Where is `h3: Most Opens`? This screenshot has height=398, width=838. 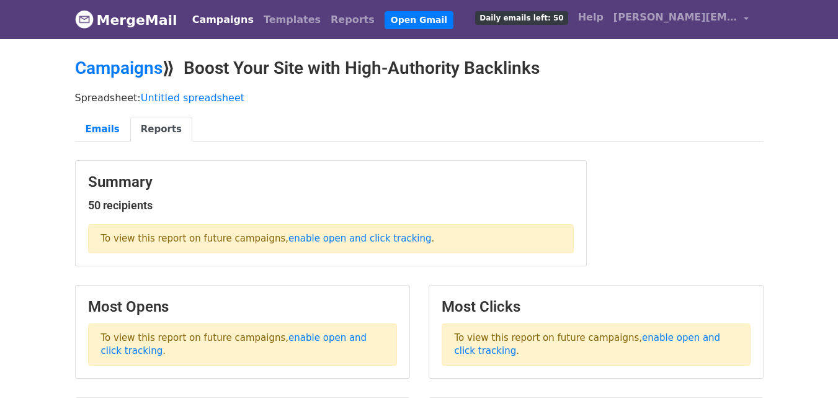 h3: Most Opens is located at coordinates (243, 307).